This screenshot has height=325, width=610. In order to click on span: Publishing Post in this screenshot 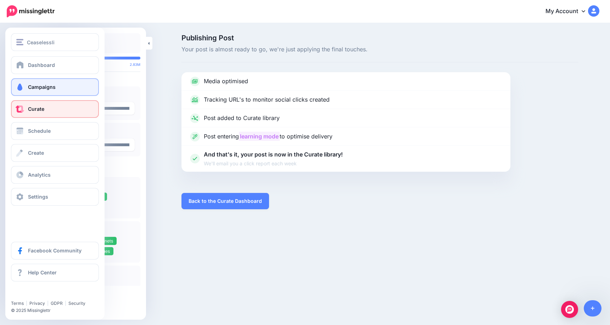, I will do `click(380, 38)`.